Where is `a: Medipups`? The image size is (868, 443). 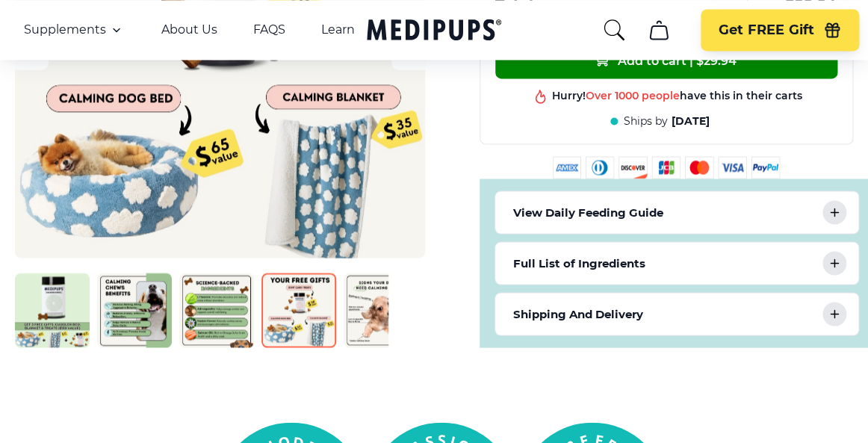 a: Medipups is located at coordinates (434, 30).